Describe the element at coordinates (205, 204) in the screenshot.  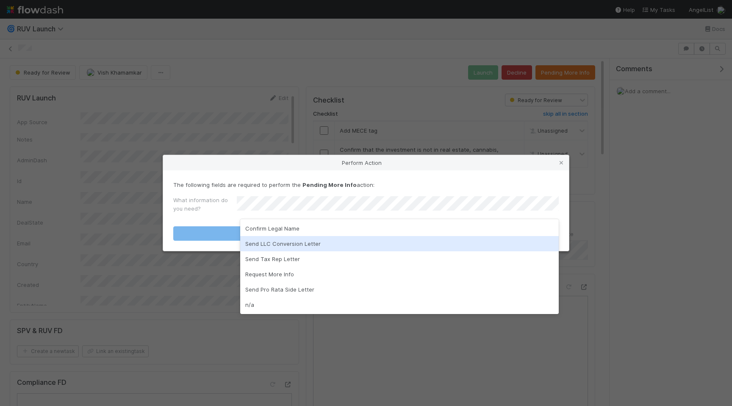
I see `label: What information do you need?` at that location.